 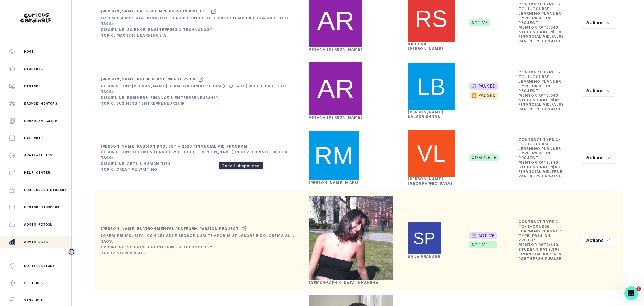 What do you see at coordinates (35, 18) in the screenshot?
I see `img: Curious Cardinals Logo` at bounding box center [35, 18].